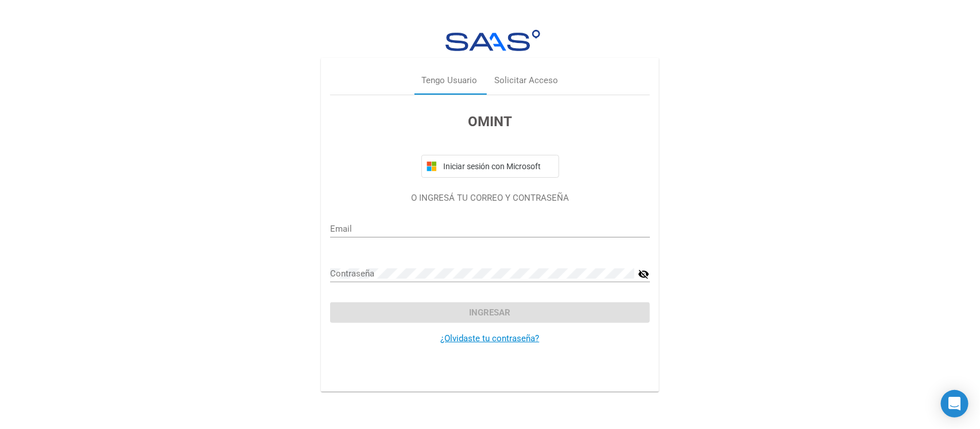  I want to click on div: Open Intercom Messenger, so click(955, 404).